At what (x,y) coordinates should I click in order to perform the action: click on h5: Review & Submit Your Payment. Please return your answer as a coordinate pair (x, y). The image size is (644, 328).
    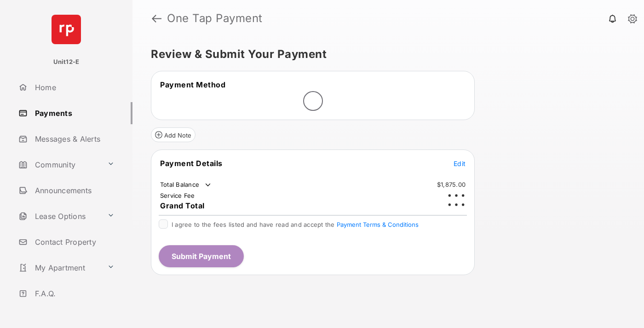
    Looking at the image, I should click on (385, 54).